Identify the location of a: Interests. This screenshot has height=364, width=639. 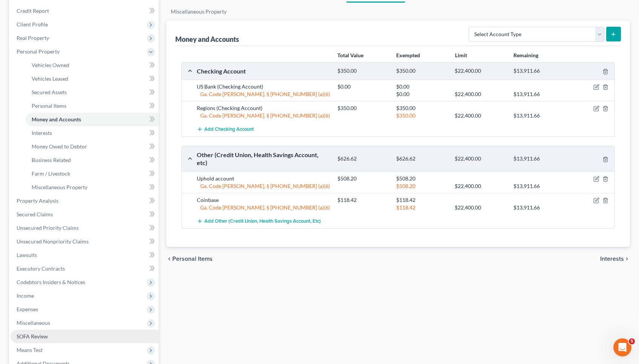
(92, 133).